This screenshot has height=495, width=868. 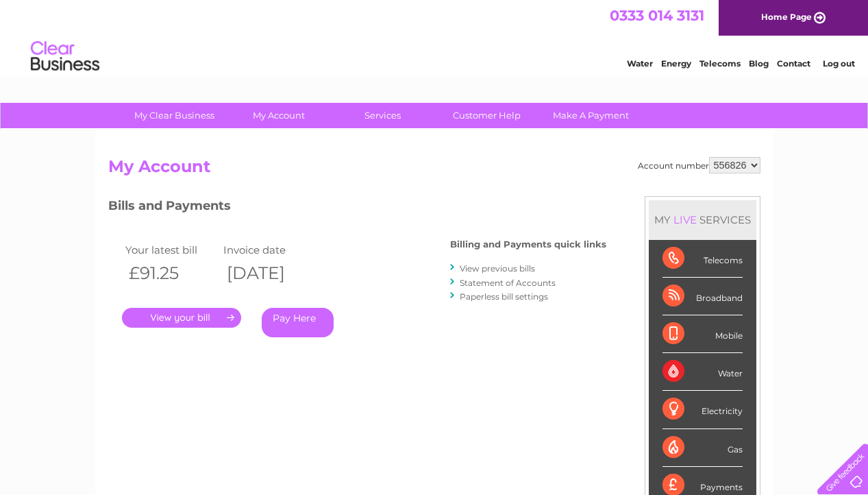 I want to click on div: LIVE, so click(x=685, y=220).